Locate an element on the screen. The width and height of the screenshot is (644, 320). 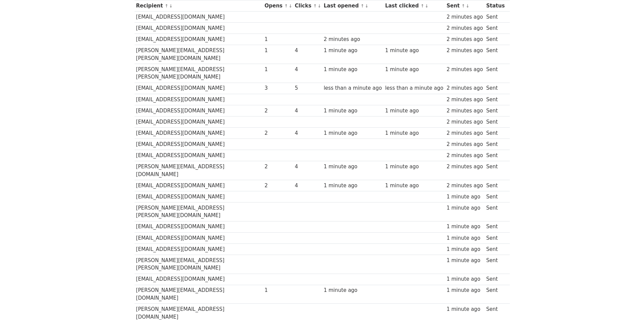
th: Status is located at coordinates (495, 6).